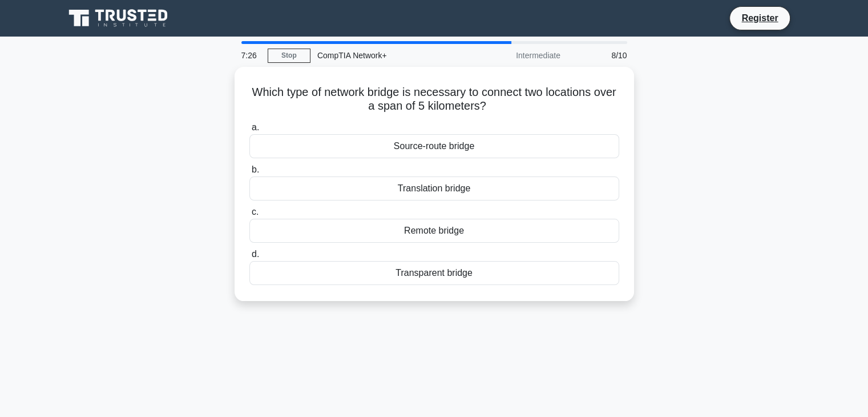 The width and height of the screenshot is (868, 417). What do you see at coordinates (517, 56) in the screenshot?
I see `div: Intermediate` at bounding box center [517, 56].